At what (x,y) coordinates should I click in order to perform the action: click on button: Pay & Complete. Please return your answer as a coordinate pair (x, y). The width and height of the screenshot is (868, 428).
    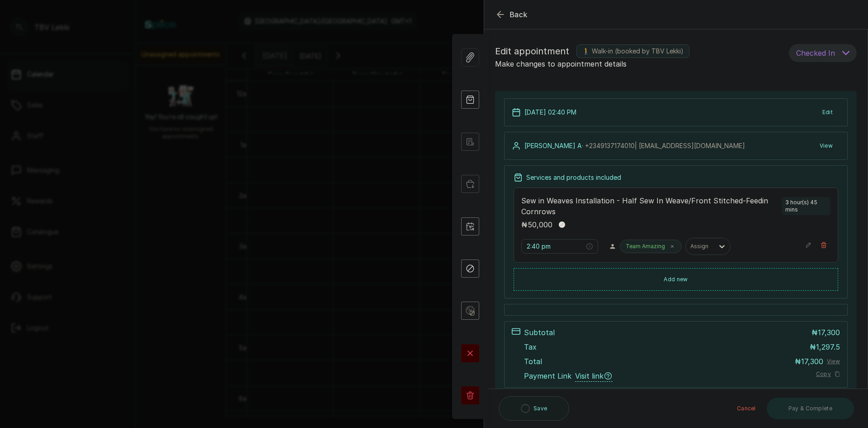
    Looking at the image, I should click on (810, 409).